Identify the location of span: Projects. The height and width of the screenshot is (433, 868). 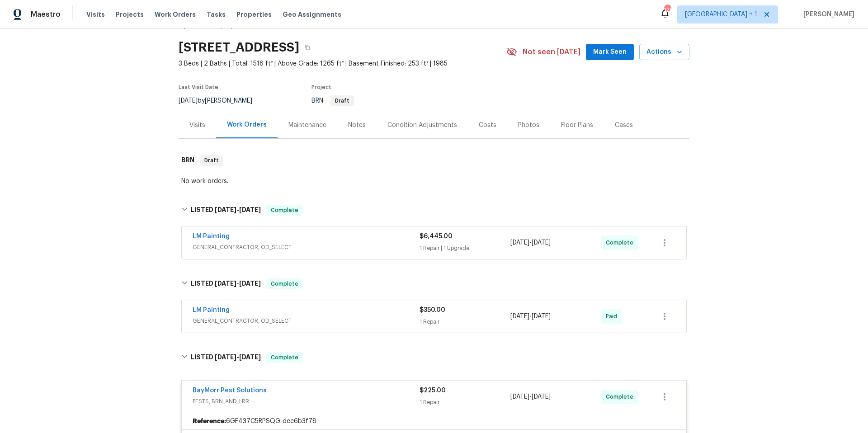
(129, 15).